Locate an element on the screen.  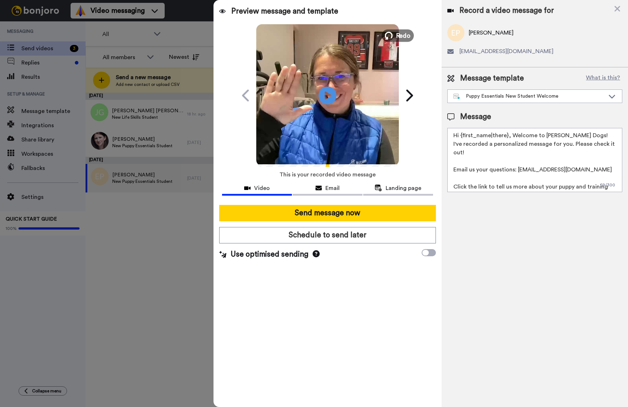
div: Puppy Essentials New Student Welcome is located at coordinates (529, 96).